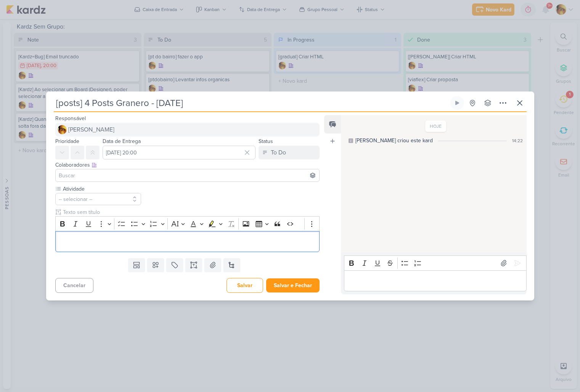 The height and width of the screenshot is (392, 580). I want to click on input: Texto sem título, so click(191, 211).